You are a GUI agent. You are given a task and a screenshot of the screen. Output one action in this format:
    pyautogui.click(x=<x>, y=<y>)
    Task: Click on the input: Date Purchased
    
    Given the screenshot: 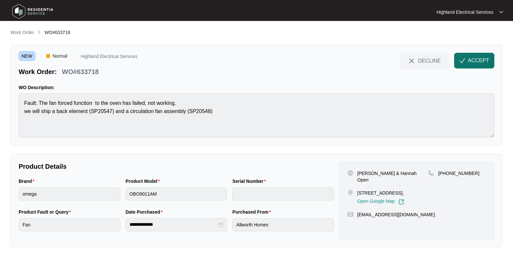 What is the action you would take?
    pyautogui.click(x=174, y=224)
    